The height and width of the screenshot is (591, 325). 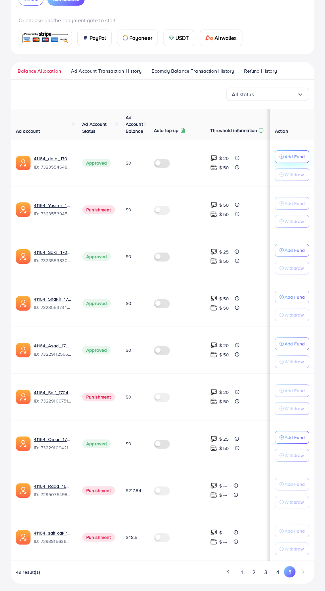 What do you see at coordinates (233, 130) in the screenshot?
I see `p: Threshold information` at bounding box center [233, 130].